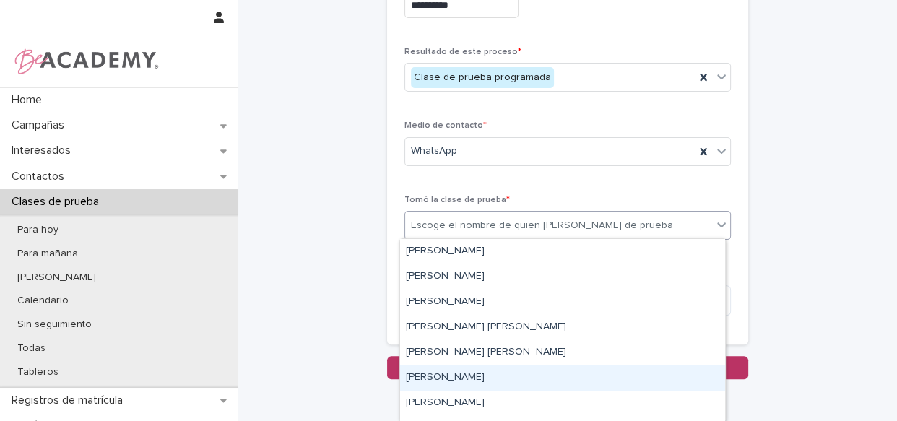 The height and width of the screenshot is (421, 897). What do you see at coordinates (54, 324) in the screenshot?
I see `p: Sin seguimiento` at bounding box center [54, 324].